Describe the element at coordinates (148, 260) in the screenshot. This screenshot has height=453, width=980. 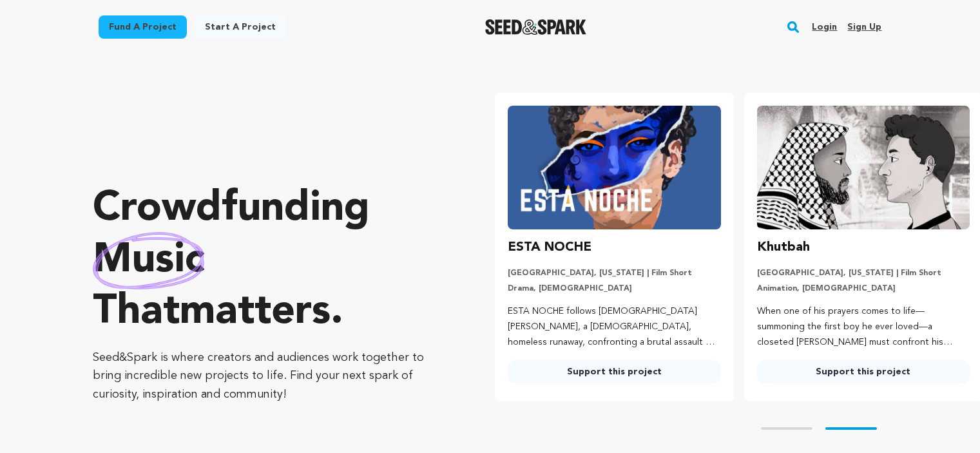
I see `img: hand sketched image` at that location.